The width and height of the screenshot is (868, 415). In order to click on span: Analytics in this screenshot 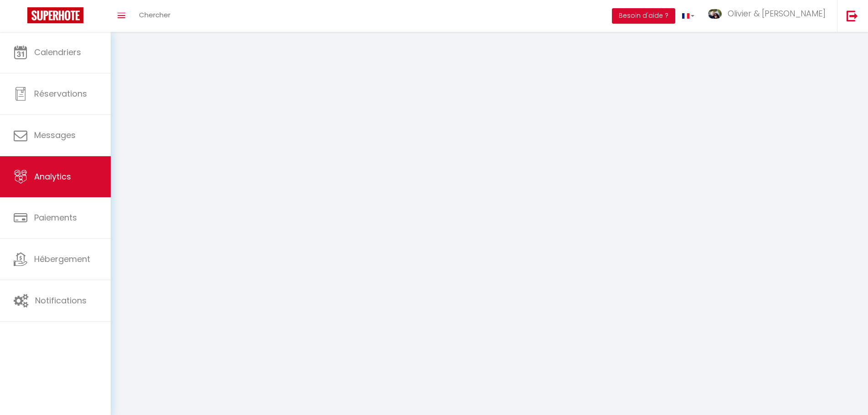, I will do `click(52, 176)`.